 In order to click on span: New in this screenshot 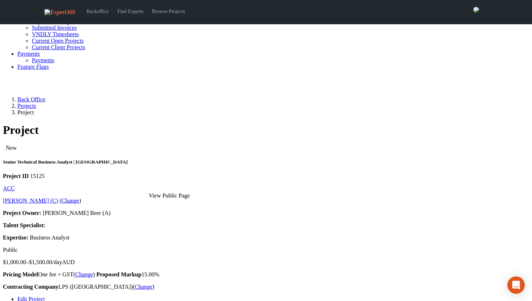, I will do `click(11, 148)`.